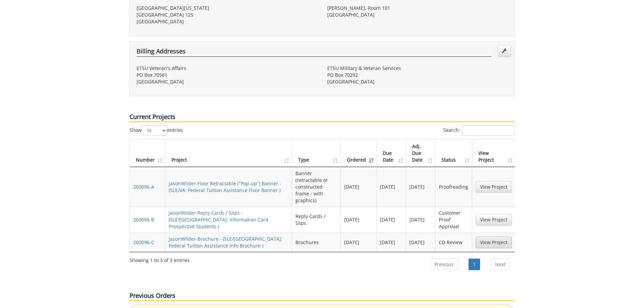 Image resolution: width=644 pixels, height=308 pixels. Describe the element at coordinates (148, 153) in the screenshot. I see `th: Number: activate to sort column ascending` at that location.